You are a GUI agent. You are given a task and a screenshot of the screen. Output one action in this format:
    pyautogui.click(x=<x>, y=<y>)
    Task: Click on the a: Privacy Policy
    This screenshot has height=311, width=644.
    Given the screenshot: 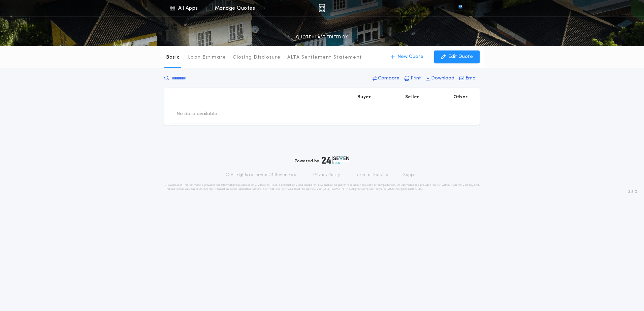 What is the action you would take?
    pyautogui.click(x=327, y=175)
    